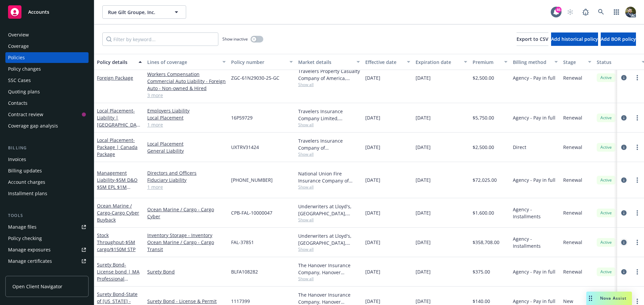 The height and width of the screenshot is (305, 644). Describe the element at coordinates (47, 69) in the screenshot. I see `a: Policy changes` at that location.